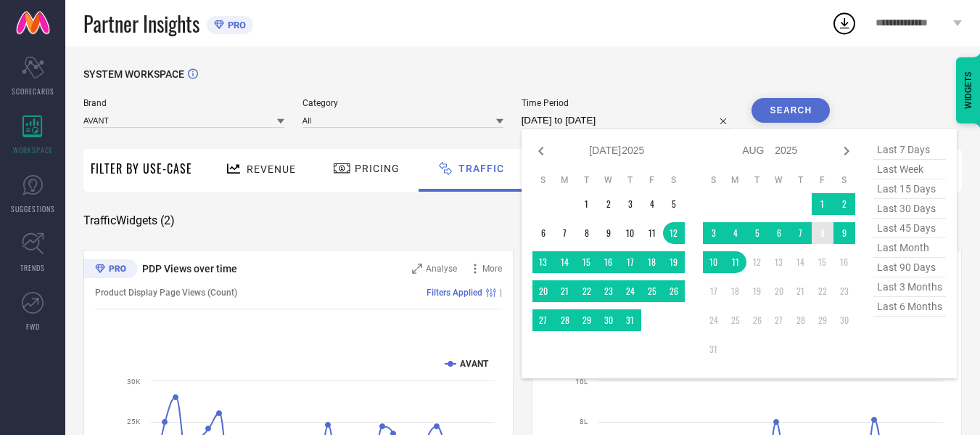 This screenshot has width=980, height=435. Describe the element at coordinates (630, 204) in the screenshot. I see `td: Thu Jul 03 2025` at that location.